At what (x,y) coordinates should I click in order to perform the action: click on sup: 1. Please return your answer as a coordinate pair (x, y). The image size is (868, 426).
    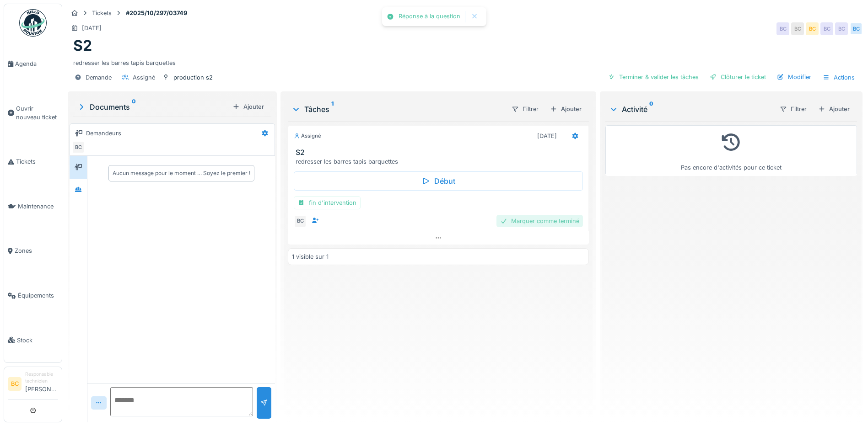
    Looking at the image, I should click on (332, 110).